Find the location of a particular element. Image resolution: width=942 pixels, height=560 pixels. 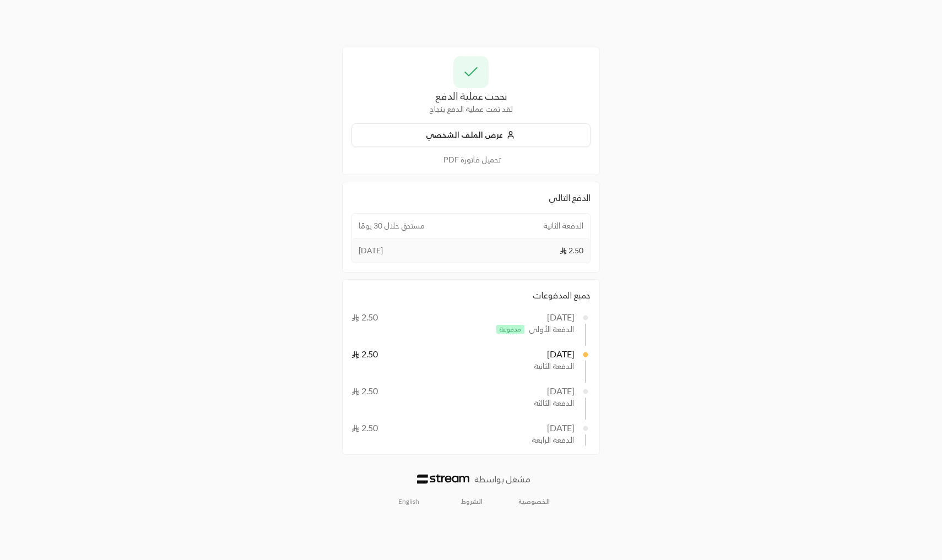

span: الدفعة الثالثة is located at coordinates (554, 403).